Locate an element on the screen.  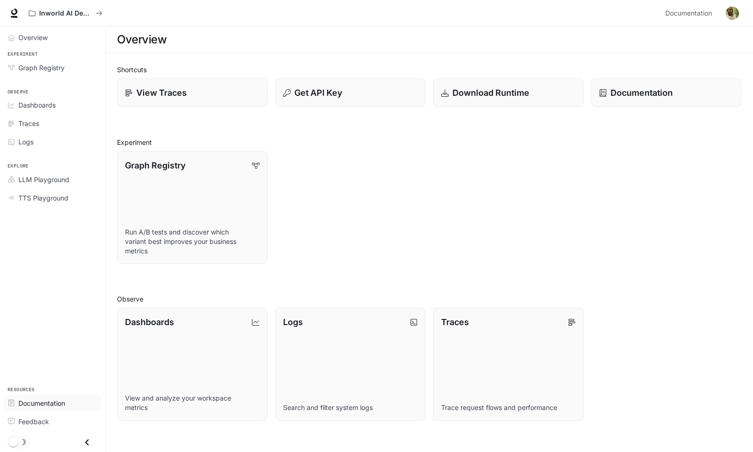
a: Graph Registry is located at coordinates (52, 67).